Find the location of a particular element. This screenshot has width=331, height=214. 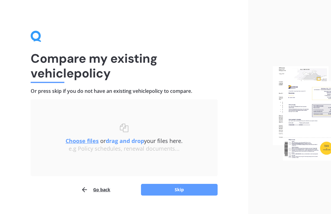

u: Choose files is located at coordinates (82, 141).